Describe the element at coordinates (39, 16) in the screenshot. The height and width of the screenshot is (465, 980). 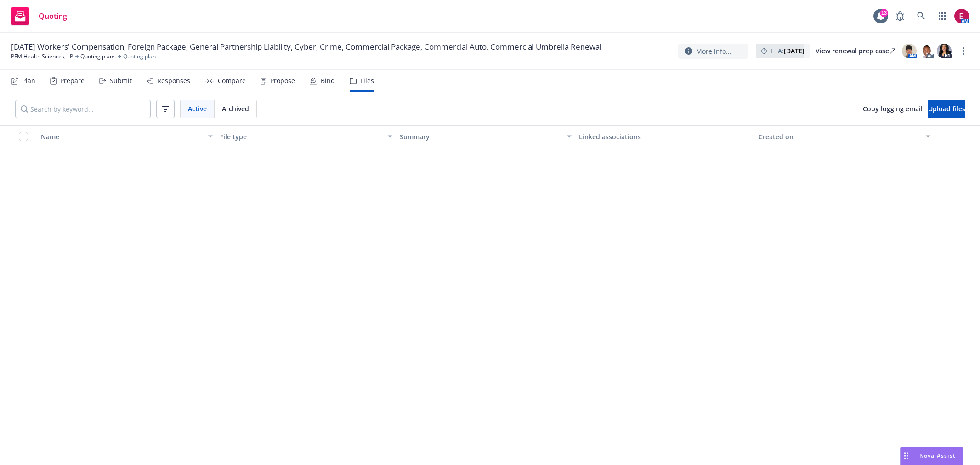
I see `a: Quoting` at that location.